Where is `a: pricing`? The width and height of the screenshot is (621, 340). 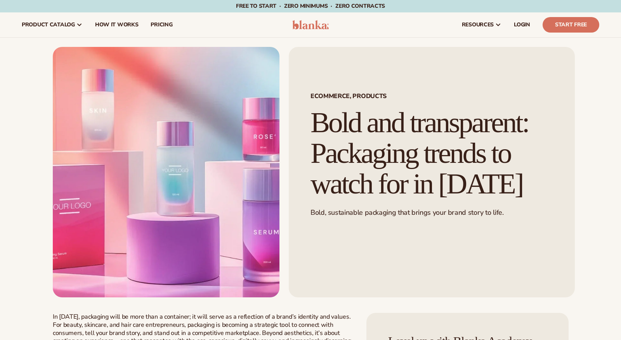 a: pricing is located at coordinates (161, 25).